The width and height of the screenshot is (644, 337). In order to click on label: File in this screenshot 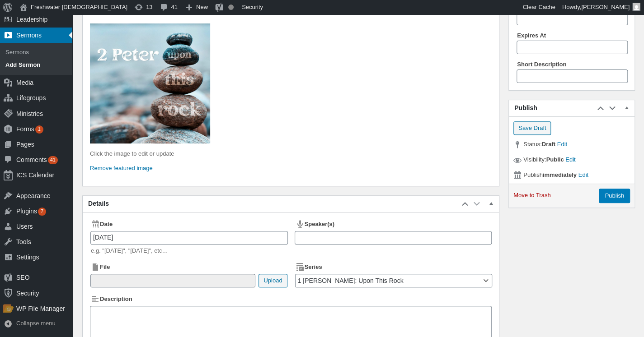, I will do `click(188, 267)`.